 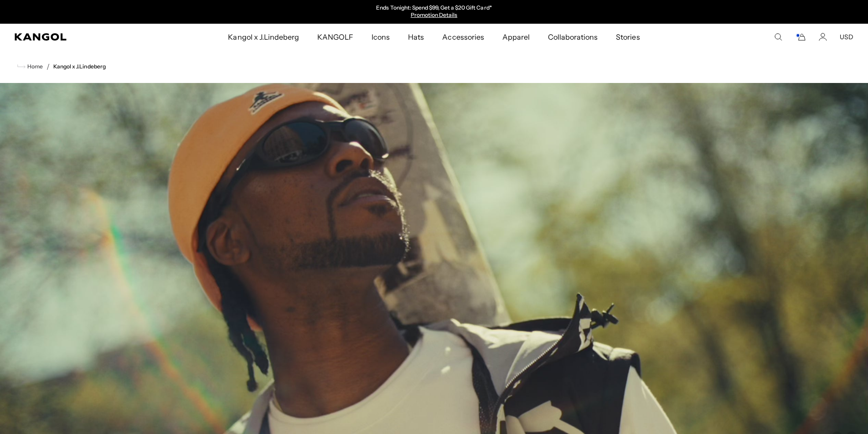 What do you see at coordinates (416, 37) in the screenshot?
I see `a: Hats` at bounding box center [416, 37].